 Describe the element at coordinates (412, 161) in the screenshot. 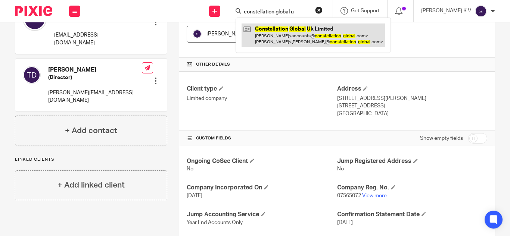

I see `h4: Jump Registered Address` at that location.